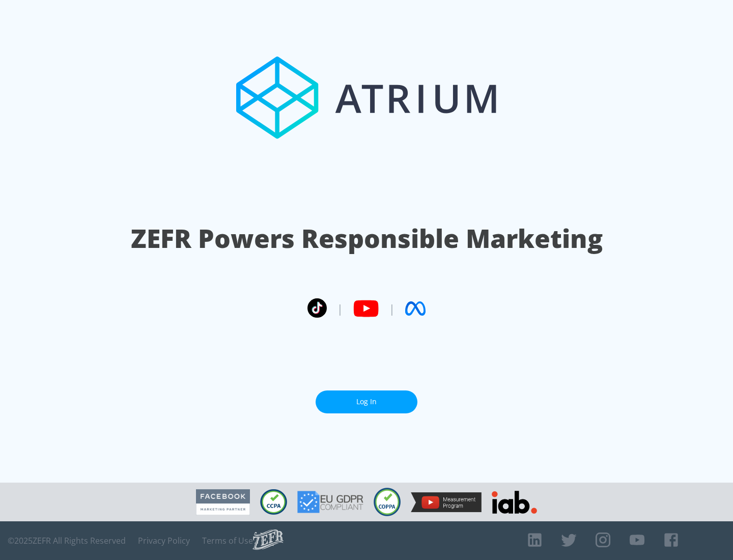 This screenshot has width=733, height=560. Describe the element at coordinates (514, 502) in the screenshot. I see `img: IAB` at that location.